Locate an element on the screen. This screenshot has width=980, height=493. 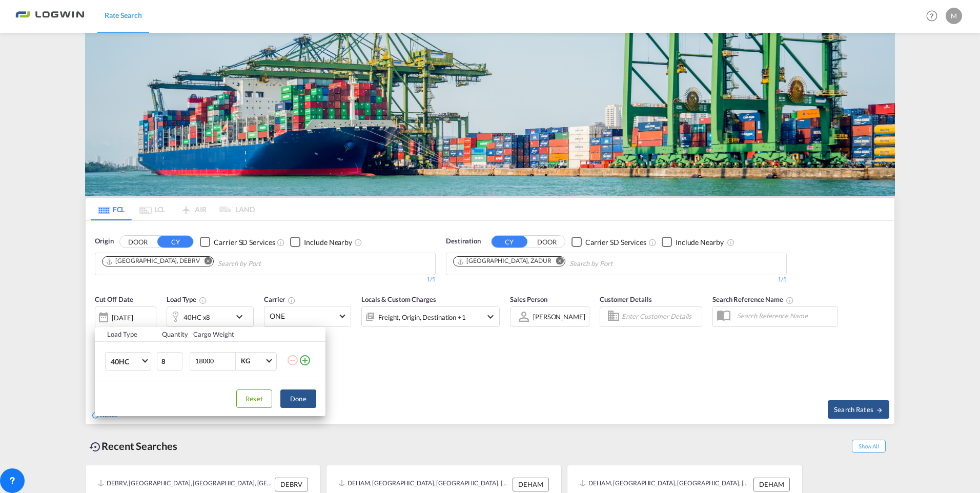
div: KG is located at coordinates (246, 361).